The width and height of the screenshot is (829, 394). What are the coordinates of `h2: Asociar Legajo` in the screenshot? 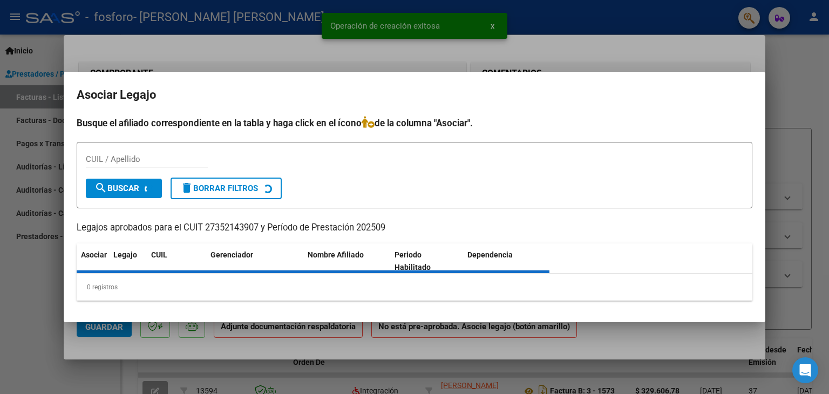 It's located at (415, 95).